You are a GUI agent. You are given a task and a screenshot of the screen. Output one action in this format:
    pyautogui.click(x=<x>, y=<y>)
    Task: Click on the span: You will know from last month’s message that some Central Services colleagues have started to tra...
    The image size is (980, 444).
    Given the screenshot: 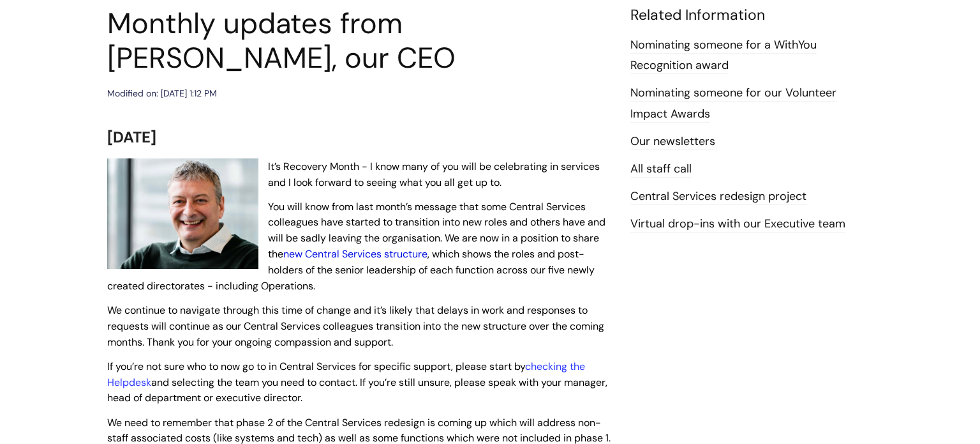 What is the action you would take?
    pyautogui.click(x=356, y=246)
    